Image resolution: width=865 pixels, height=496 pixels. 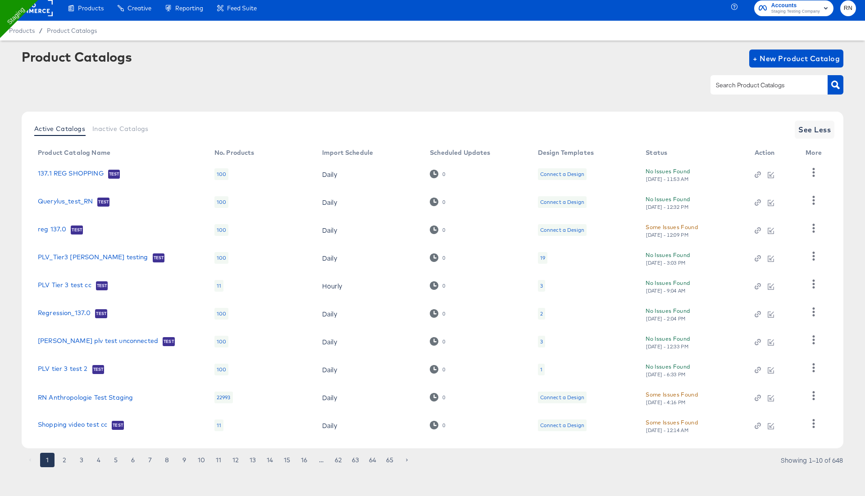 What do you see at coordinates (304, 460) in the screenshot?
I see `button: Go to page 16` at bounding box center [304, 460].